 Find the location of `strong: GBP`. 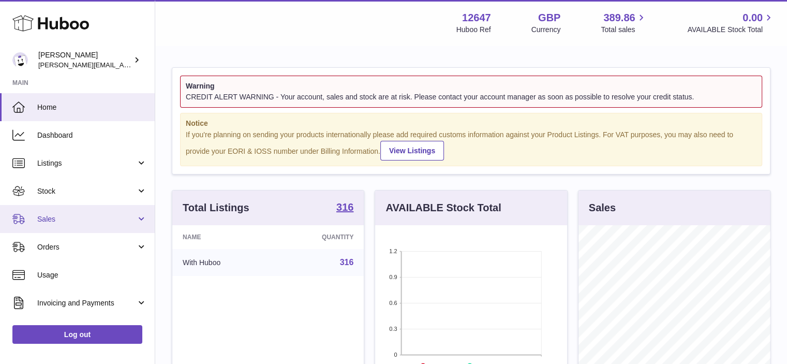

strong: GBP is located at coordinates (549, 18).